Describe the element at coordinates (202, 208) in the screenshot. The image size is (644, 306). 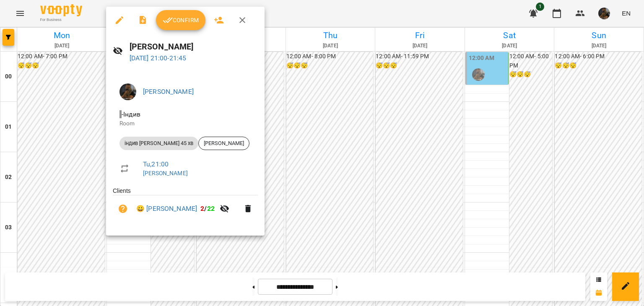
I see `span: 2` at that location.